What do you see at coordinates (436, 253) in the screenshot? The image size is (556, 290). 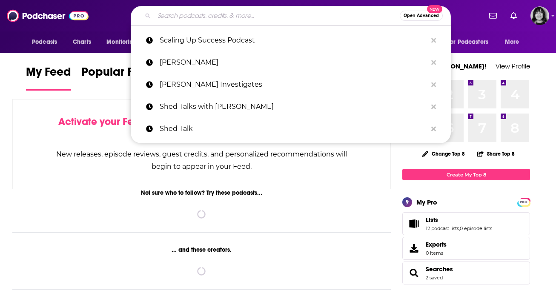 I see `span: 0 items` at bounding box center [436, 253].